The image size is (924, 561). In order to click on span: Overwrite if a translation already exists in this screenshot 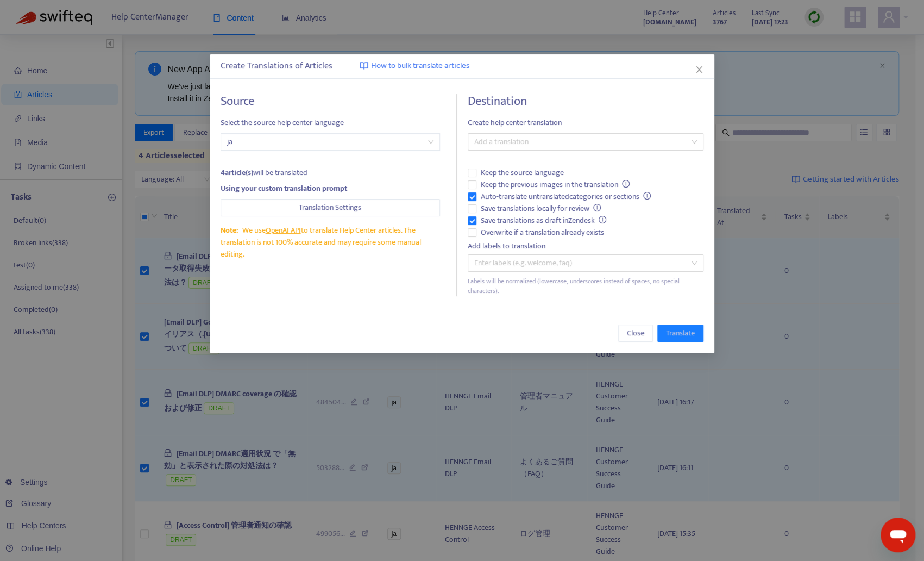, I will do `click(542, 233)`.